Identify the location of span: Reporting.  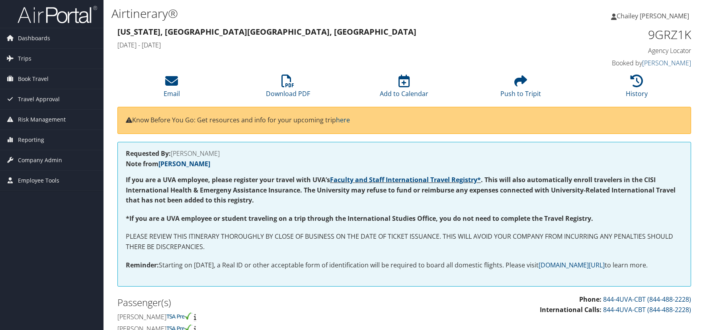
(31, 140).